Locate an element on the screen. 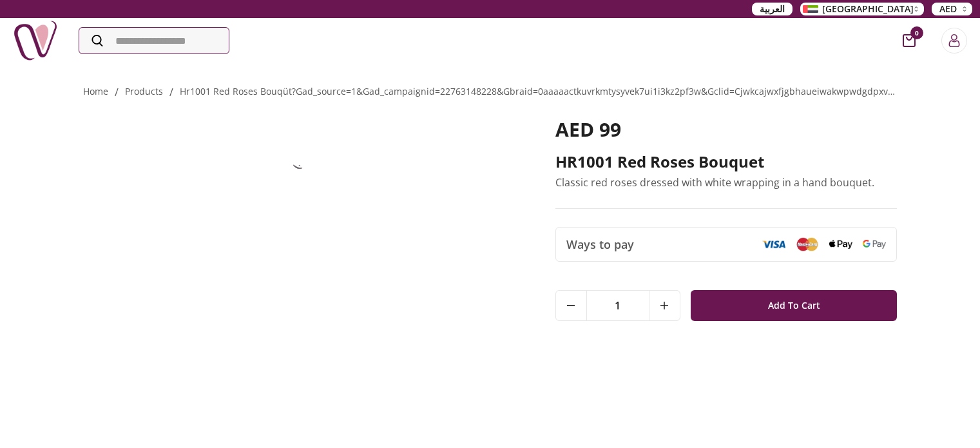 The width and height of the screenshot is (980, 448). input: Search is located at coordinates (154, 40).